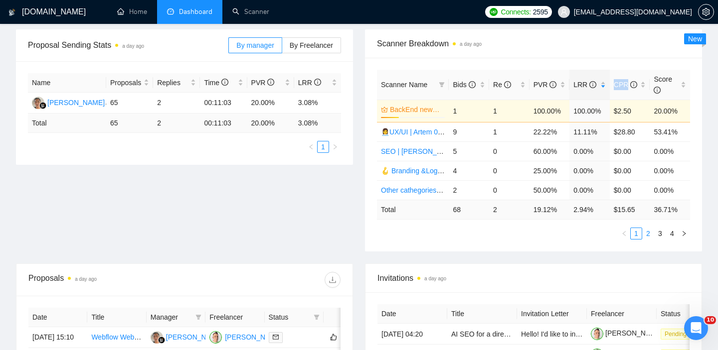 This screenshot has height=350, width=718. Describe the element at coordinates (468, 170) in the screenshot. I see `td: 4` at that location.